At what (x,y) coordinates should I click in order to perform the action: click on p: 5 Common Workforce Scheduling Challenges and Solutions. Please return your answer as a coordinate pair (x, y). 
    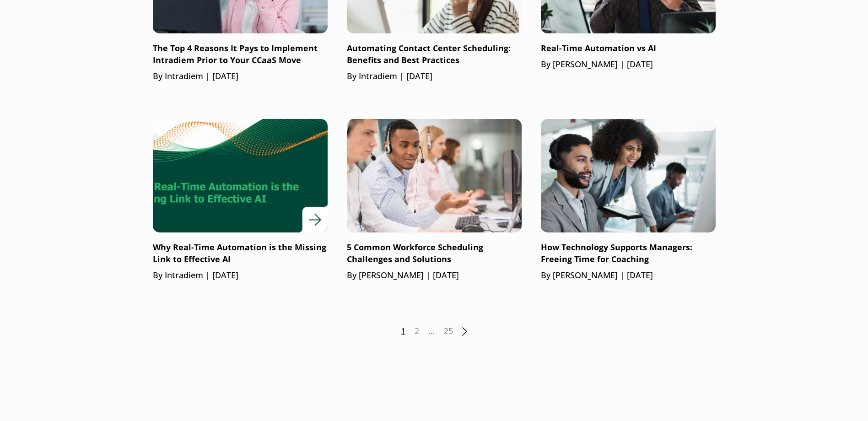
    Looking at the image, I should click on (434, 254).